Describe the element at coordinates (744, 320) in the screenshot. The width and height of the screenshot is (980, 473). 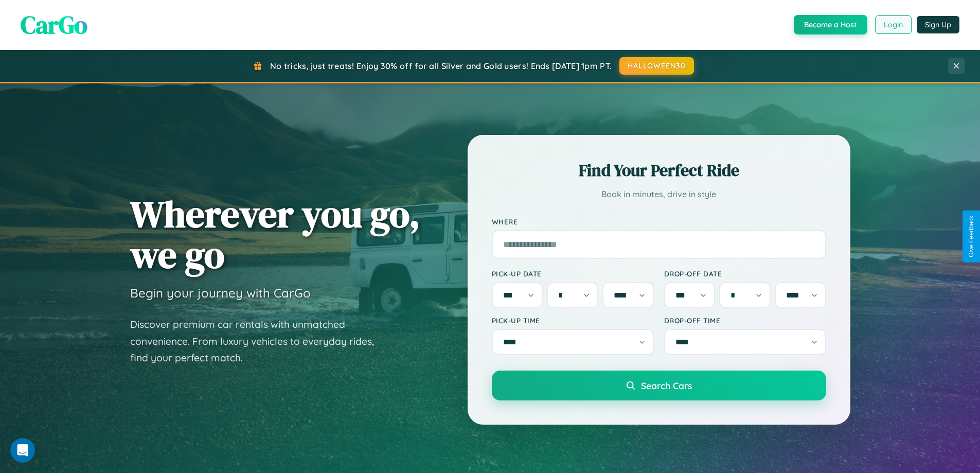
I see `label: Drop-off Time` at that location.